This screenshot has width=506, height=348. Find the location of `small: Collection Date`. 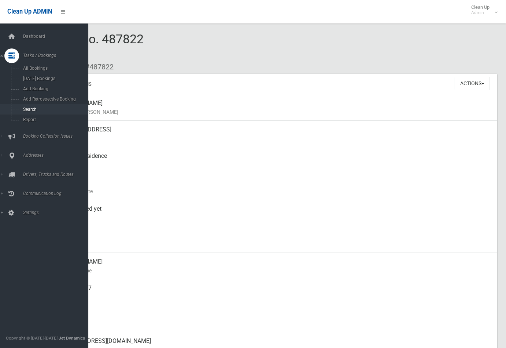

small: Collection Date is located at coordinates (275, 191).